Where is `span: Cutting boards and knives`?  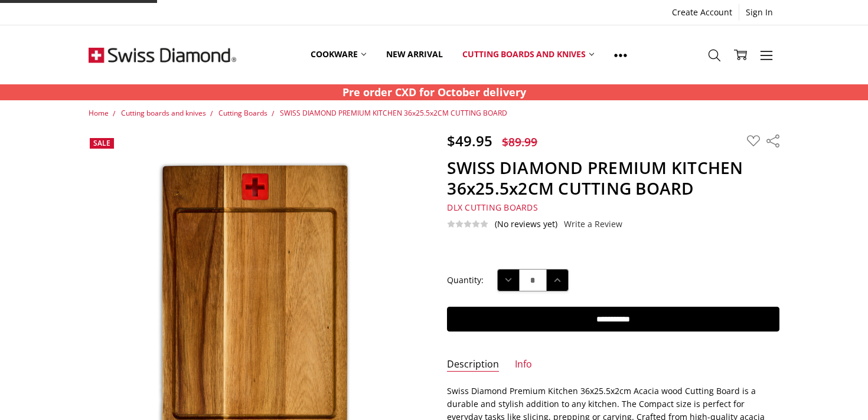
span: Cutting boards and knives is located at coordinates (163, 112).